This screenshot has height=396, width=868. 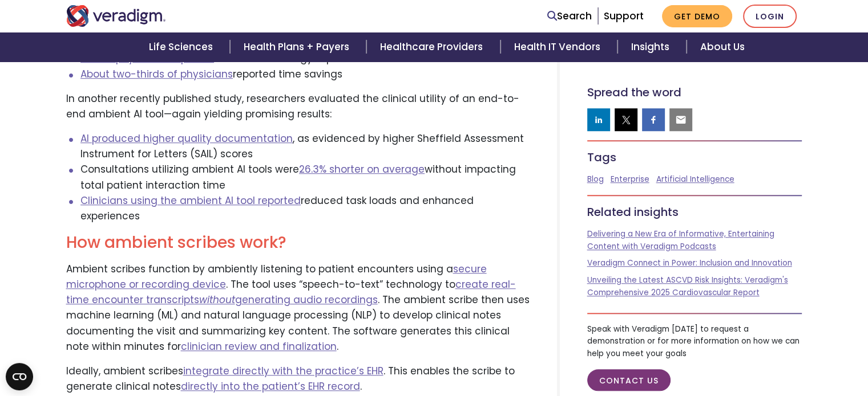 What do you see at coordinates (283, 371) in the screenshot?
I see `a: integrate directly with the practice’s EHR` at bounding box center [283, 371].